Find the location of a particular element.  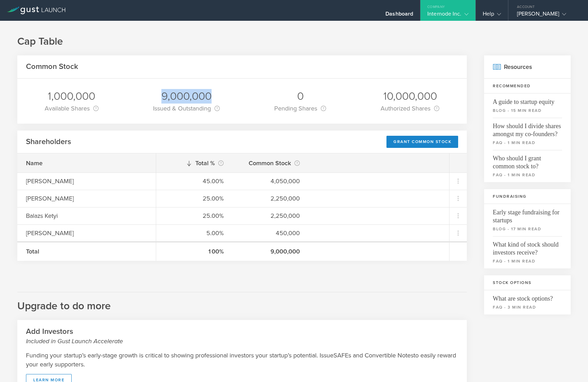

div: Balazs Ketyi is located at coordinates (87, 215).